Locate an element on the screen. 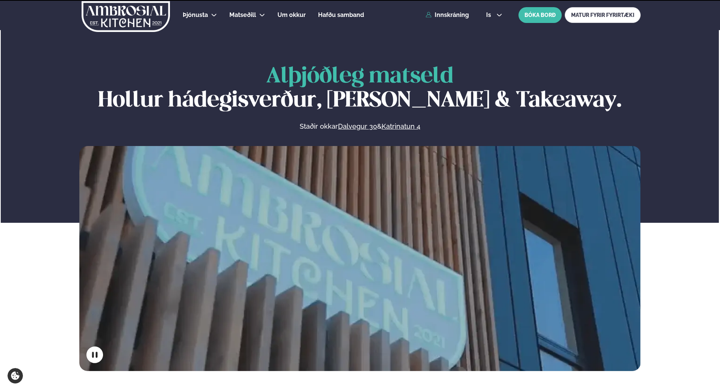  span: Um okkur is located at coordinates (291, 15).